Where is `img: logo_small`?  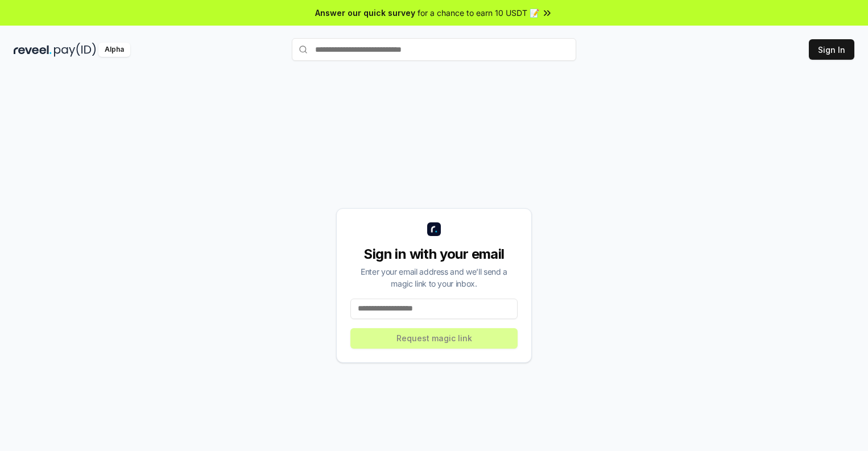
img: logo_small is located at coordinates (434, 229).